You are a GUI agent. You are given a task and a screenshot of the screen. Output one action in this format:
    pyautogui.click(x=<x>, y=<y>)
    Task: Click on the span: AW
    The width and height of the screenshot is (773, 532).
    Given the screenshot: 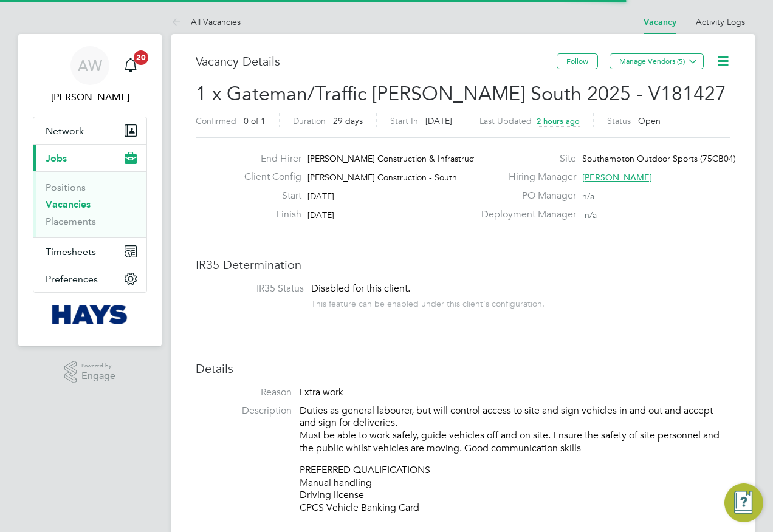 What is the action you would take?
    pyautogui.click(x=90, y=65)
    